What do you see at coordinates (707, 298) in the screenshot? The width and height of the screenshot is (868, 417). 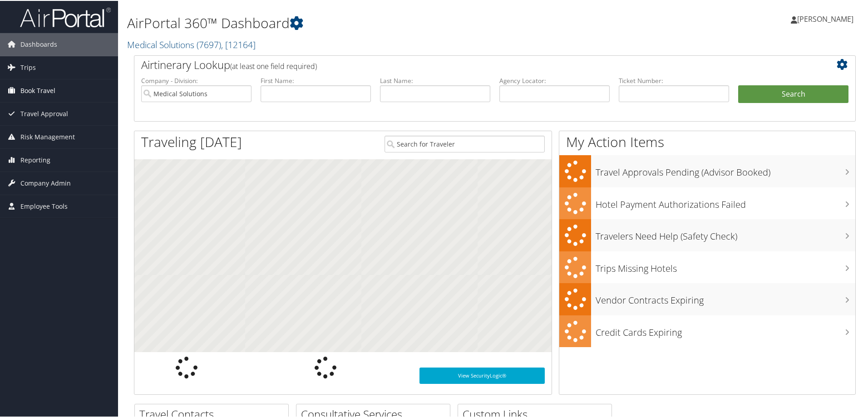 I see `a: Vendor Contracts Expiring` at bounding box center [707, 298].